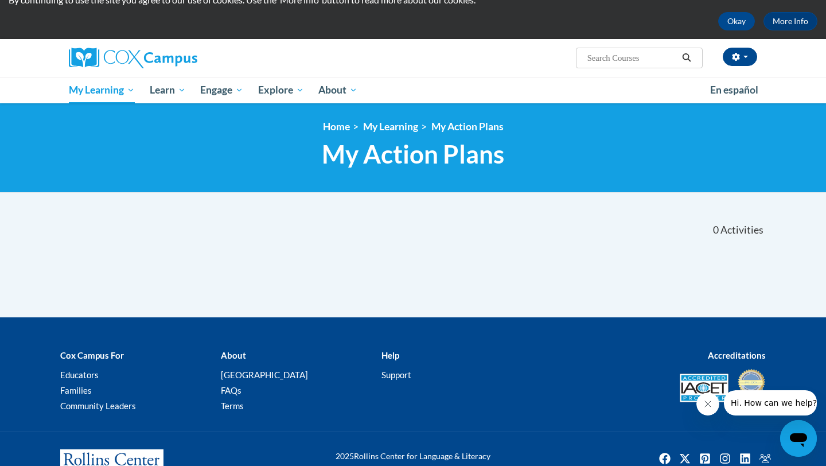 This screenshot has width=826, height=466. I want to click on span: 2025, so click(345, 456).